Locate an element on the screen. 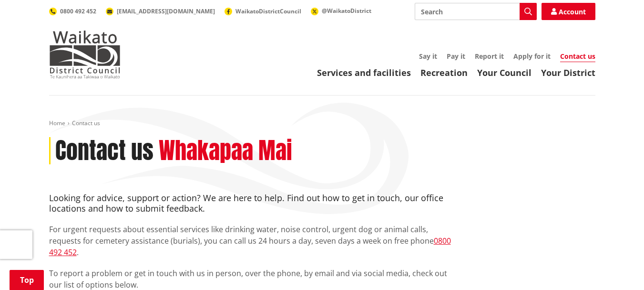  img: Waikato District Council - Te Kaunihera aa Takiwaa o Waikato is located at coordinates (85, 55).